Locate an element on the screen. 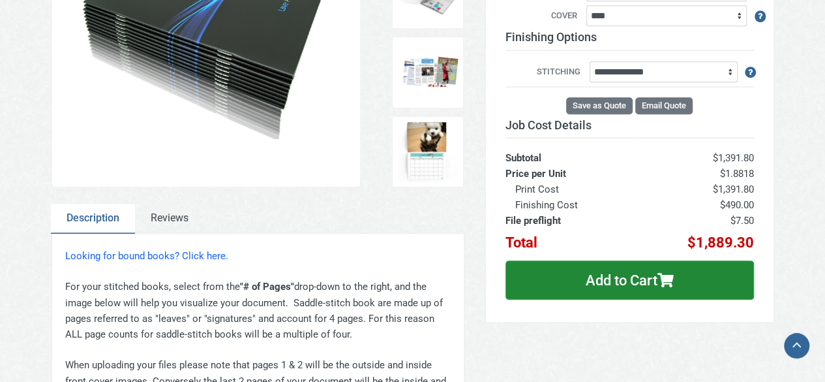  button: Save as Quote is located at coordinates (600, 106).